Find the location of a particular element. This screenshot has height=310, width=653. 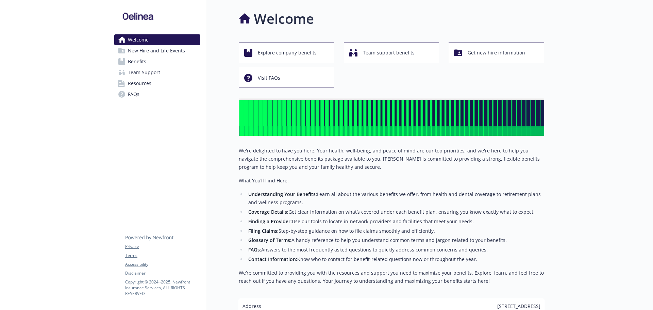

a: Disclaimer is located at coordinates (163, 273).